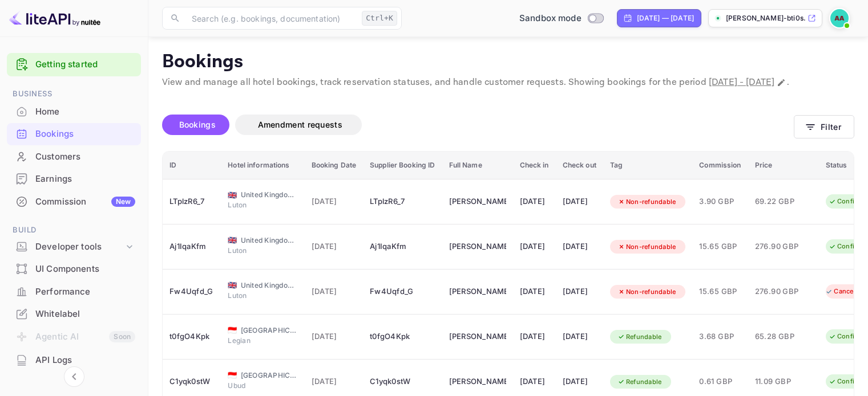  Describe the element at coordinates (123, 202) in the screenshot. I see `div: New` at that location.